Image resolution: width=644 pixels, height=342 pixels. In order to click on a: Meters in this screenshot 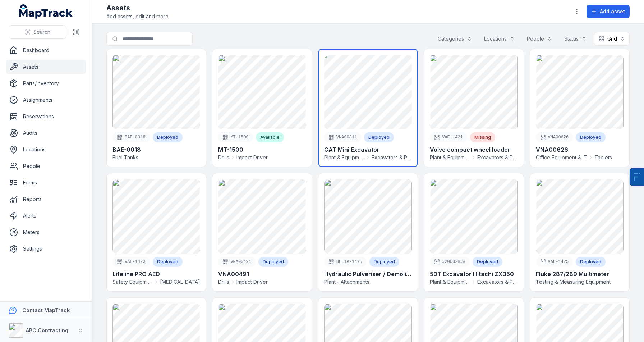, I will do `click(46, 232)`.